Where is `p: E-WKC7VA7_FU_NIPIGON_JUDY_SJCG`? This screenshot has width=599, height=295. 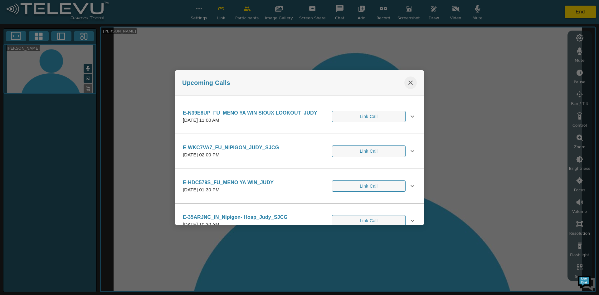
p: E-WKC7VA7_FU_NIPIGON_JUDY_SJCG is located at coordinates (231, 148).